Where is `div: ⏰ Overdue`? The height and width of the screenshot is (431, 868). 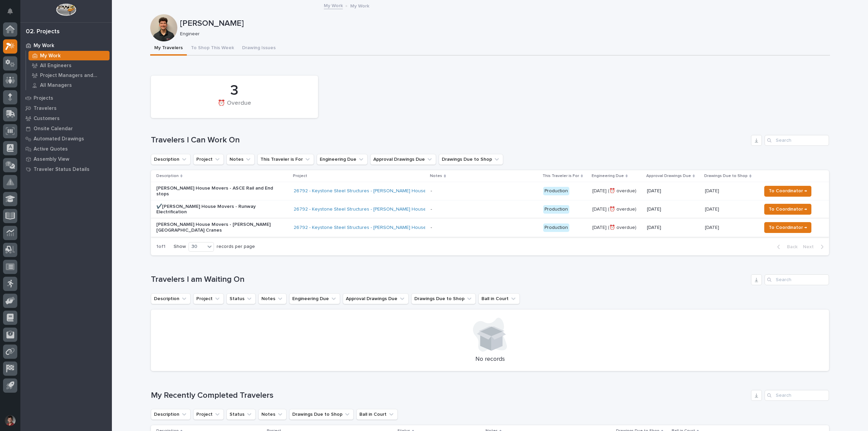
div: ⏰ Overdue is located at coordinates (235, 107).